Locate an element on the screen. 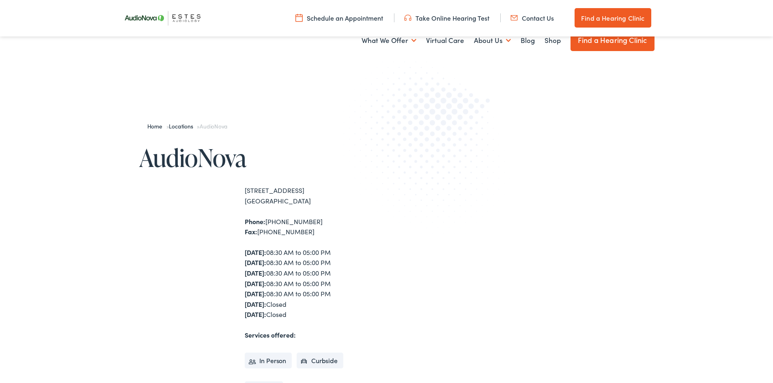 This screenshot has height=383, width=773. strong: Services offered: is located at coordinates (270, 335).